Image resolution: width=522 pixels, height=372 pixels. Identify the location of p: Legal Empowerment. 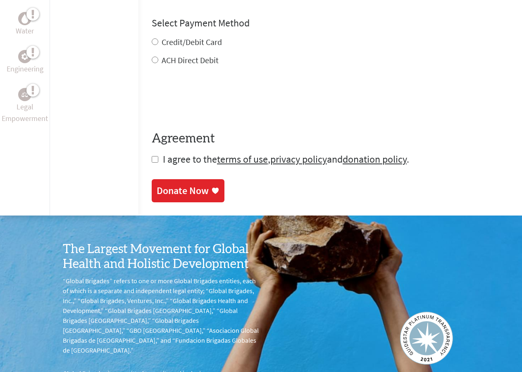
(25, 113).